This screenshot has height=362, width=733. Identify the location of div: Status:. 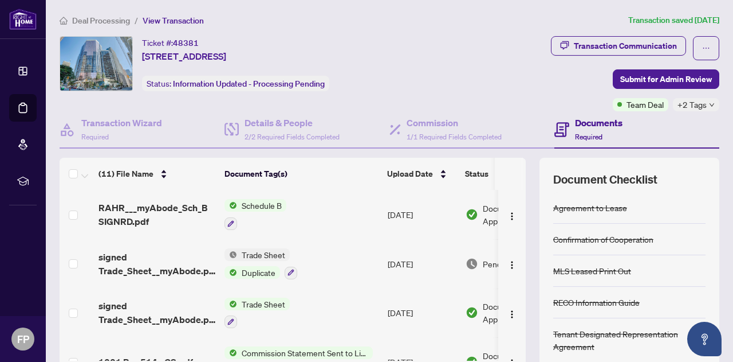
(236, 83).